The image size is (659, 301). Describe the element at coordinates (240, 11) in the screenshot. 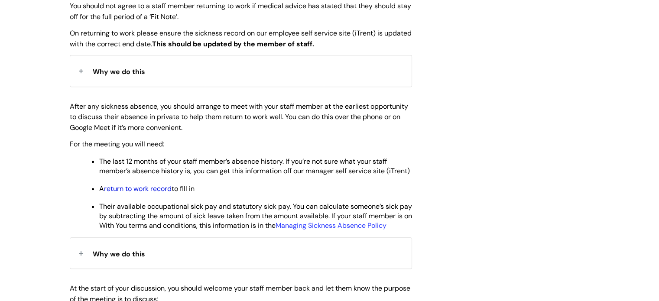

I see `span: You should not agree to a staff member returning to work if medical advice has stated that they s...` at that location.